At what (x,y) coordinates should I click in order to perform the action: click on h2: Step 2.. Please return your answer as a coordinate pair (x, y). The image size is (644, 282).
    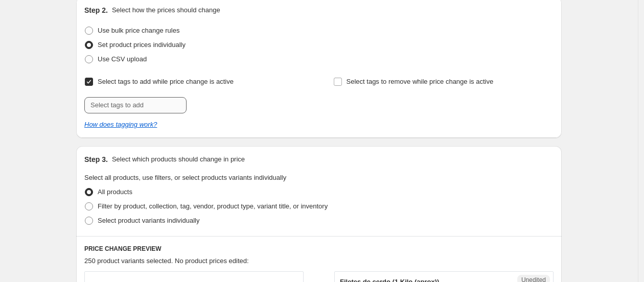
    Looking at the image, I should click on (96, 10).